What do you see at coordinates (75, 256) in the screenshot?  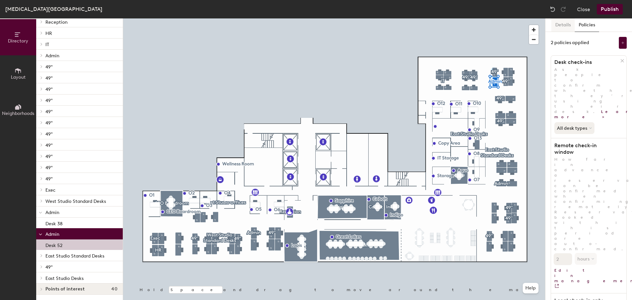 I see `span: East Studio Standard Desks` at bounding box center [75, 256].